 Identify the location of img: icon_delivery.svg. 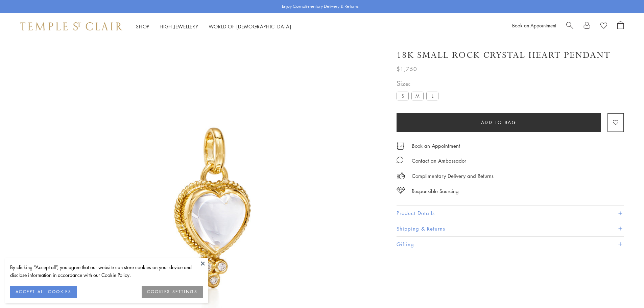
(400, 176).